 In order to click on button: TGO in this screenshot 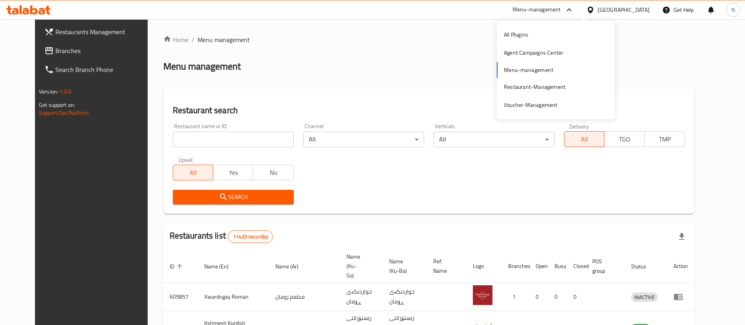, I will do `click(624, 139)`.